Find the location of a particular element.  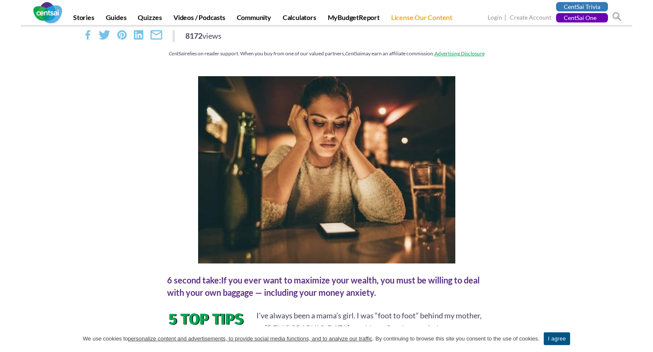

a: MyBudgetReport is located at coordinates (354, 19).